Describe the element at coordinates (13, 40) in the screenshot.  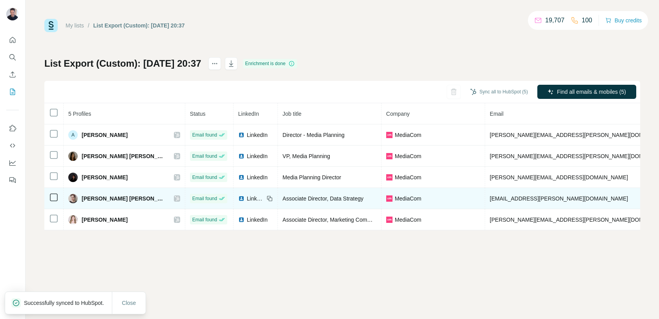
I see `button: Quick start` at that location.